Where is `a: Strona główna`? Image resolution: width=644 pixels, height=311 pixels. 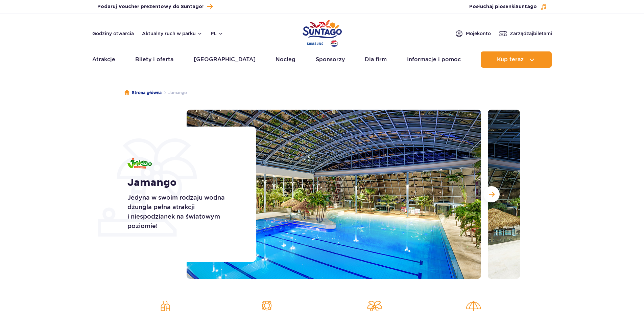 a: Strona główna is located at coordinates (143, 93).